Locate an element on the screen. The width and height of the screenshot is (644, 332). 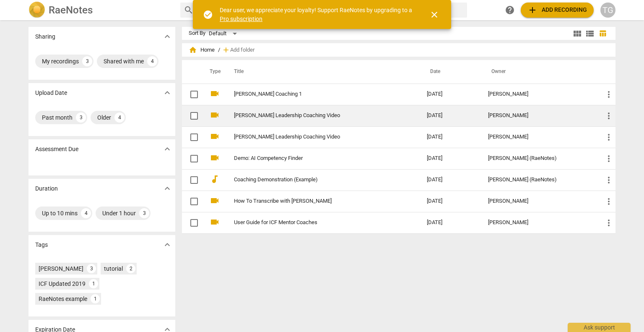
span: Add folder is located at coordinates (243, 50).